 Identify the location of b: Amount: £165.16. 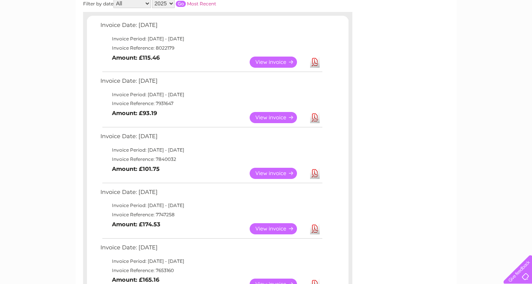
(135, 279).